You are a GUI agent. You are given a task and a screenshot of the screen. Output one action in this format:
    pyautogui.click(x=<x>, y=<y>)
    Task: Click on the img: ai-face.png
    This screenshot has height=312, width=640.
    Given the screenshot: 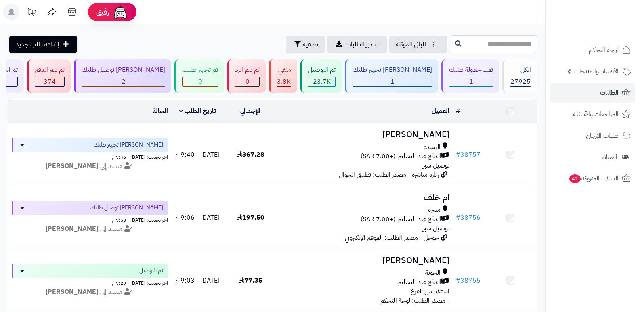 What is the action you would take?
    pyautogui.click(x=120, y=12)
    